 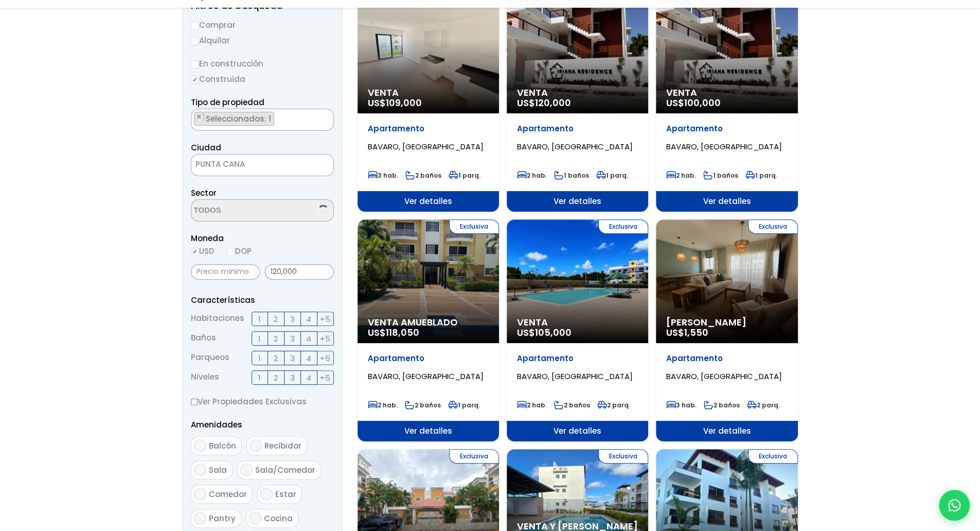 What do you see at coordinates (262, 300) in the screenshot?
I see `p: Características` at bounding box center [262, 300].